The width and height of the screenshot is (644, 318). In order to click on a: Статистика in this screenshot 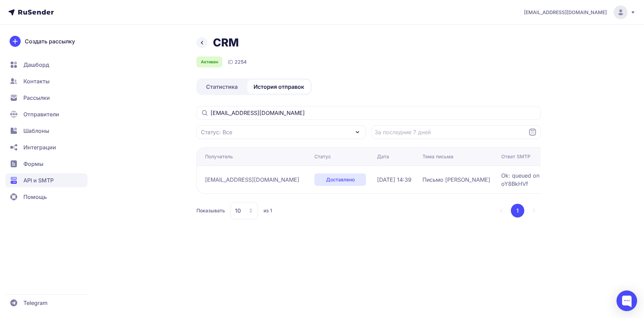, I will do `click(222, 87)`.